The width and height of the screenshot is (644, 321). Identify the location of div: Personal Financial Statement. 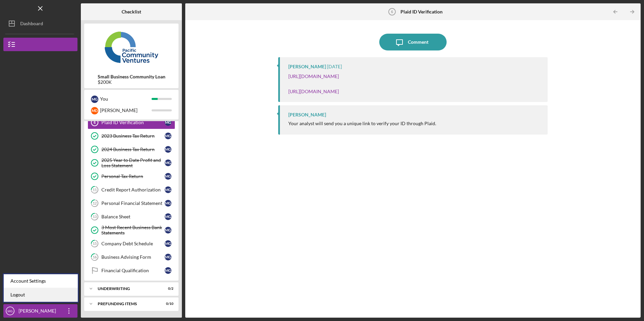
(133, 203).